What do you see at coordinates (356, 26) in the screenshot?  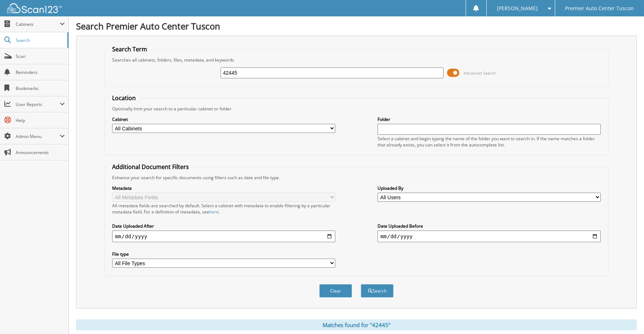 I see `h1: Search Premier Auto Center Tuscon` at bounding box center [356, 26].